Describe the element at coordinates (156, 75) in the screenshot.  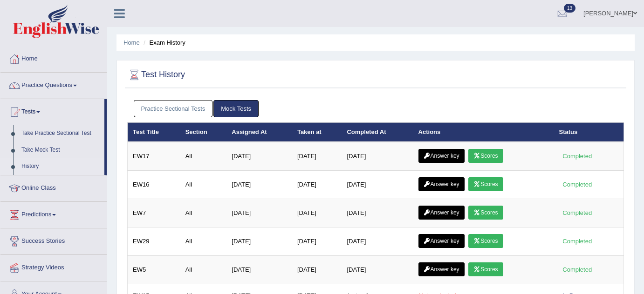
I see `h2: Test History` at that location.